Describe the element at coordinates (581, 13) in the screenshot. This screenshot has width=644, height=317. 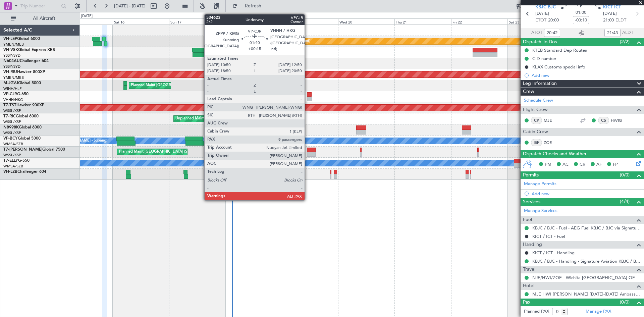
I see `span: 01:00` at that location.